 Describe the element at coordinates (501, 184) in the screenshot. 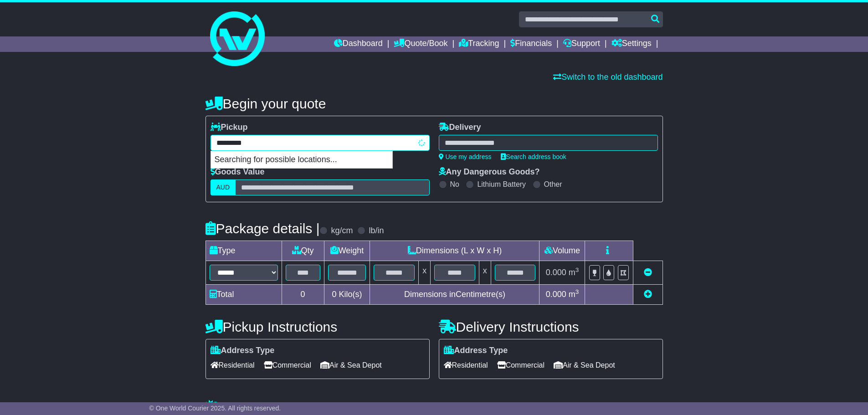

I see `label: Lithium Battery` at that location.